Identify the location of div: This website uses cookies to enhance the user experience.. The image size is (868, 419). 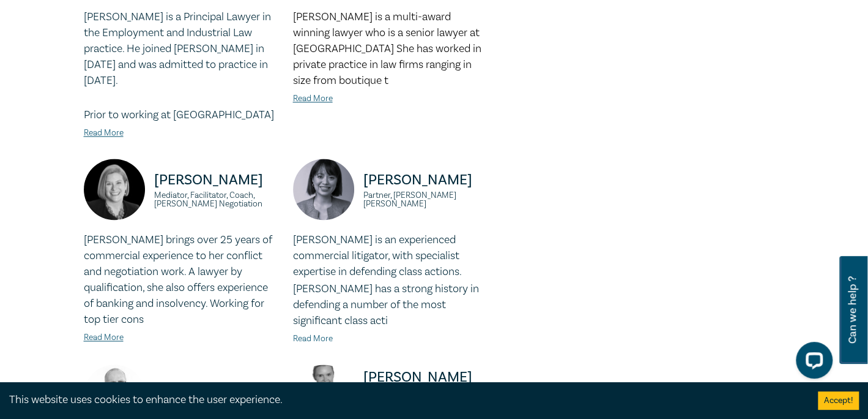
(404, 400).